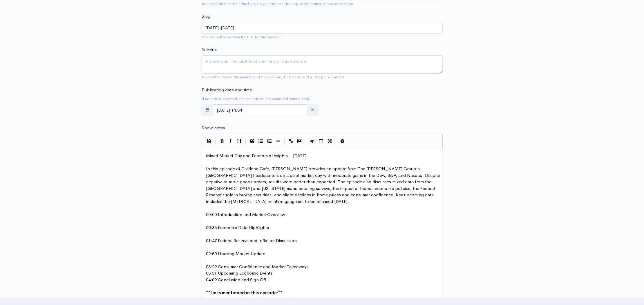 The height and width of the screenshot is (305, 644). Describe the element at coordinates (278, 3) in the screenshot. I see `small: Your episode title should include your podcast title, episode number, or season number.` at that location.